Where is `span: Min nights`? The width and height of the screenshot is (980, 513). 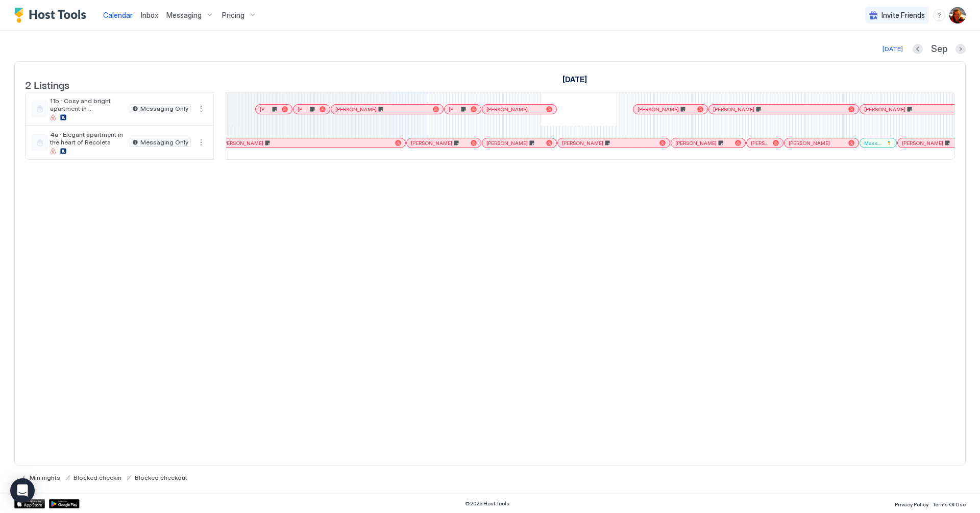
span: Min nights is located at coordinates (45, 477).